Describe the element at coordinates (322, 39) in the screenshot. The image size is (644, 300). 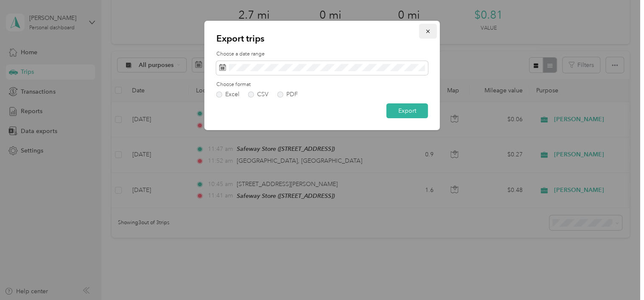
I see `p: Export trips` at that location.